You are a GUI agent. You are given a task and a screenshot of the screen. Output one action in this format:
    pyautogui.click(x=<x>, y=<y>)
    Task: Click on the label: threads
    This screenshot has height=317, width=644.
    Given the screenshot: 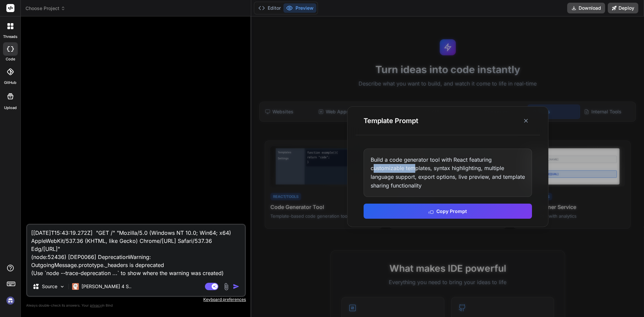 What is the action you would take?
    pyautogui.click(x=10, y=37)
    